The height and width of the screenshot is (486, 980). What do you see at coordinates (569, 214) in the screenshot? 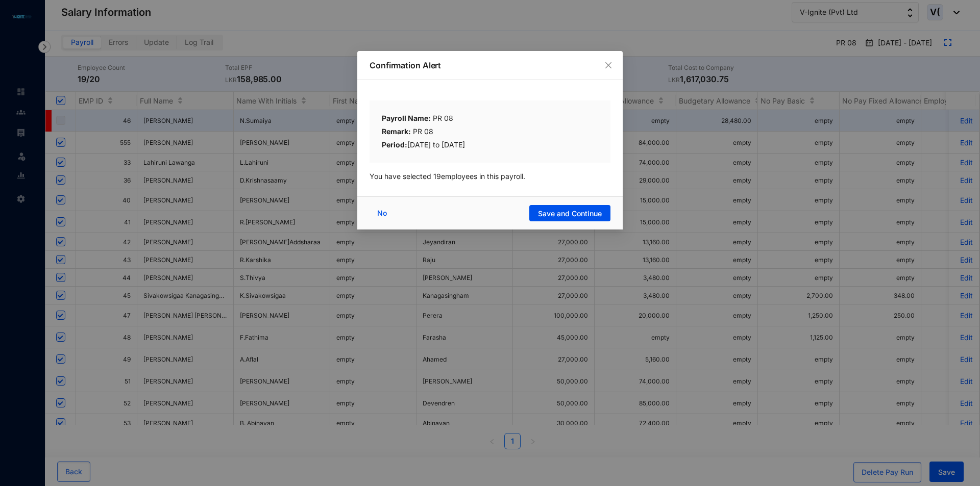
I see `span: Save and Continue` at bounding box center [569, 214].